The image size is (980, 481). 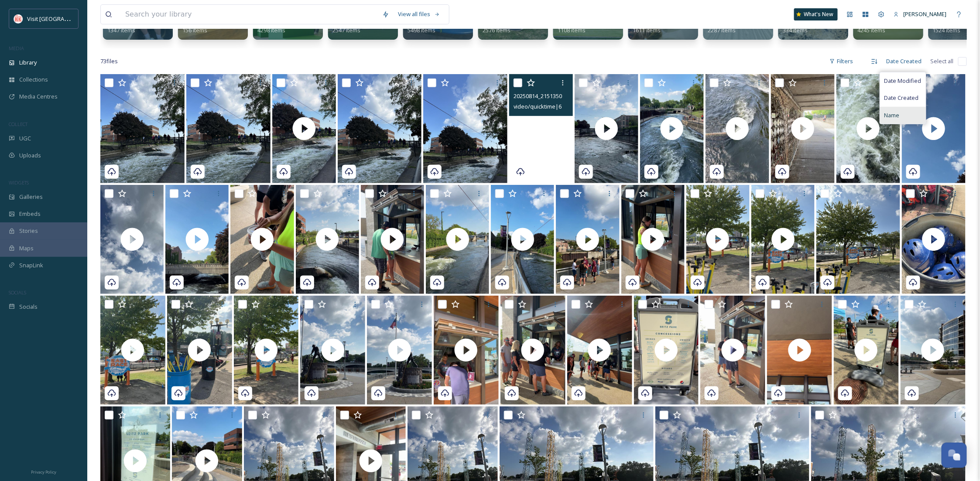 I want to click on span: 5498 items, so click(x=421, y=30).